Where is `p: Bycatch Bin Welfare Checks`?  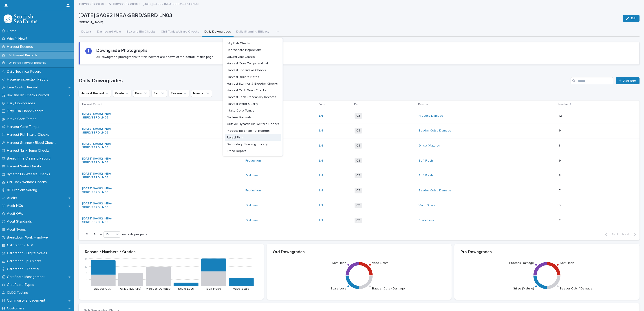
p: Bycatch Bin Welfare Checks is located at coordinates (29, 174).